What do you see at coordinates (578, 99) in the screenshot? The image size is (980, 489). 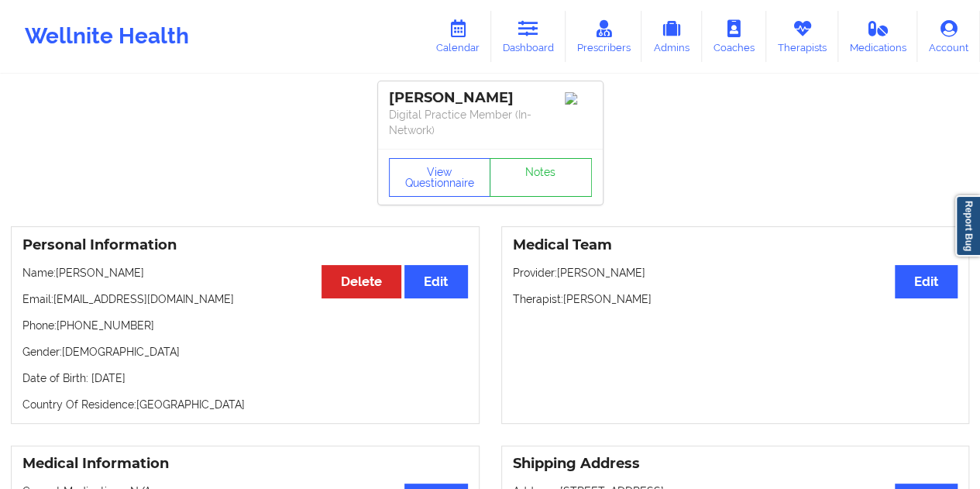 I see `img: Image%2Fplaceholer-image.png` at bounding box center [578, 99].